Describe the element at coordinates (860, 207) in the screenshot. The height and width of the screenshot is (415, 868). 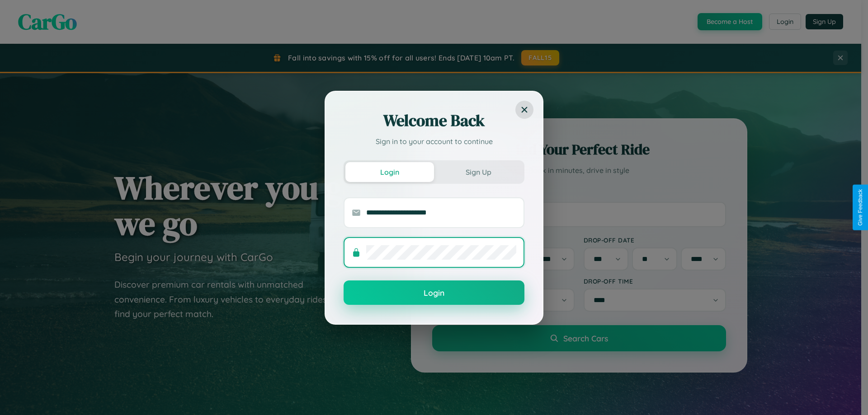
I see `div: Give Feedback` at that location.